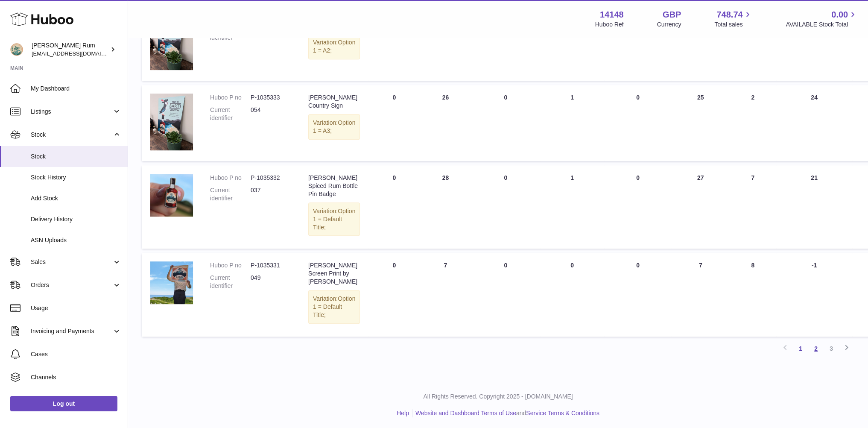  What do you see at coordinates (563, 413) in the screenshot?
I see `a: Service Terms & Conditions` at bounding box center [563, 413].